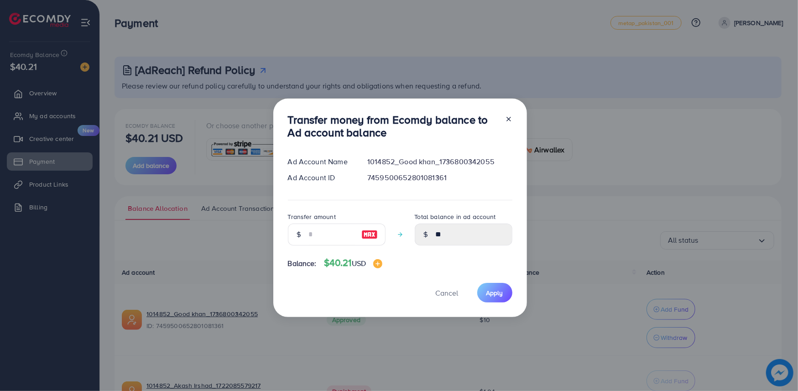  I want to click on h4: $40.21, so click(353, 263).